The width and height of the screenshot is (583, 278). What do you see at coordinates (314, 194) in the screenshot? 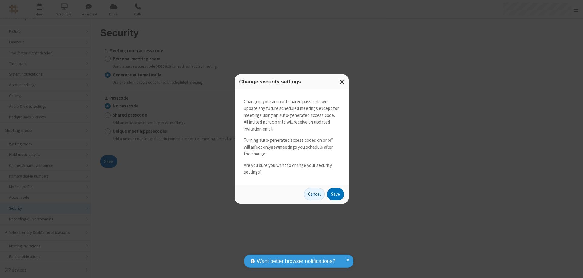
I see `button: Cancel` at bounding box center [314, 194].